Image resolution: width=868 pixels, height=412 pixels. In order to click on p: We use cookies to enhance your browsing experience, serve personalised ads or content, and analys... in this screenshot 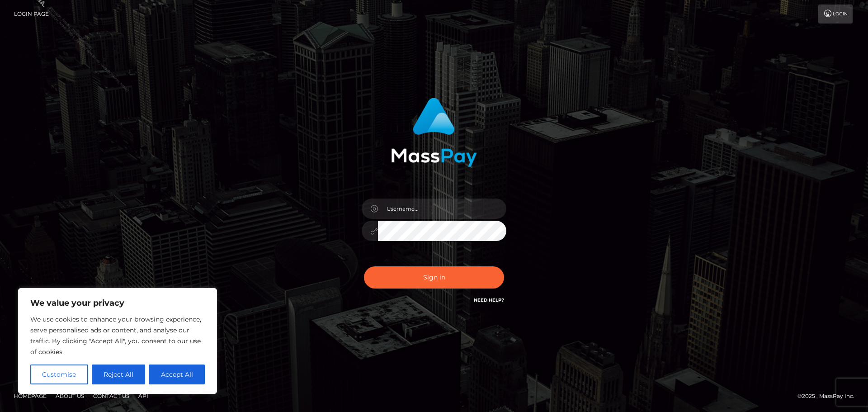, I will do `click(118, 336)`.